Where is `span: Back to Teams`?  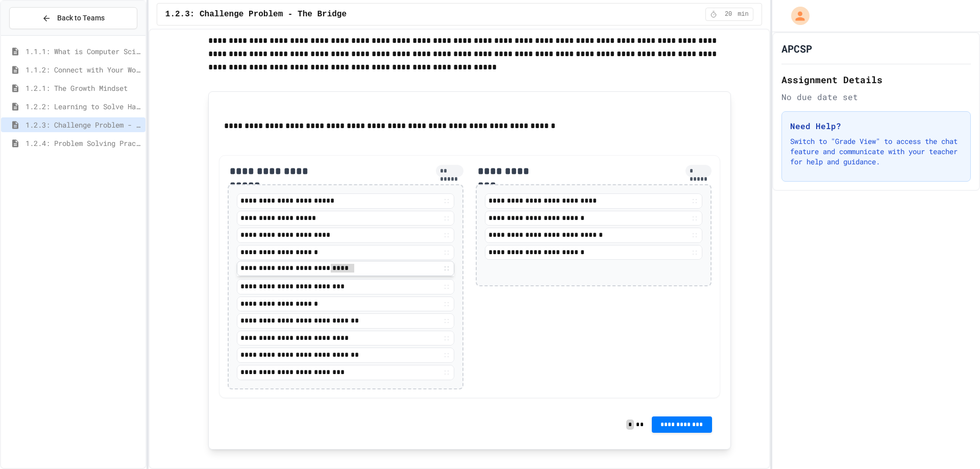
span: Back to Teams is located at coordinates (81, 18).